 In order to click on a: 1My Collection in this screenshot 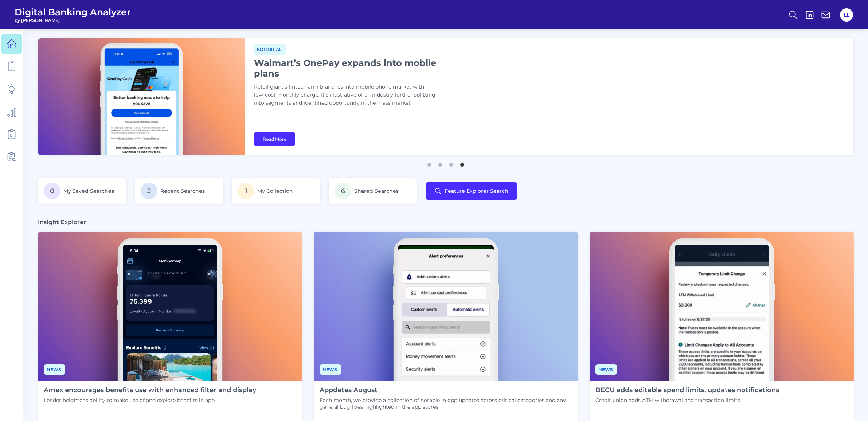, I will do `click(275, 191)`.